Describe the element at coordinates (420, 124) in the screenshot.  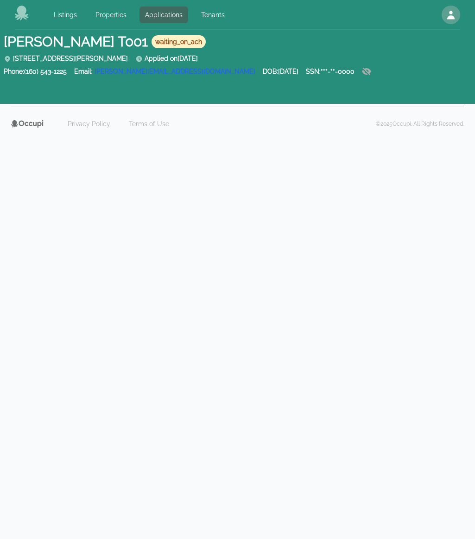
I see `p: © 2025 Occupi. All Rights Reserved.` at that location.